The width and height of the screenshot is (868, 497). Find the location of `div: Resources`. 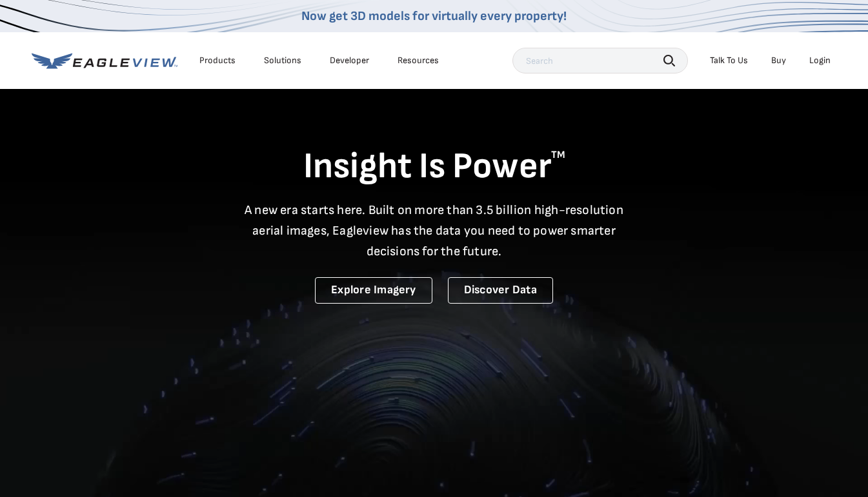

div: Resources is located at coordinates (418, 60).